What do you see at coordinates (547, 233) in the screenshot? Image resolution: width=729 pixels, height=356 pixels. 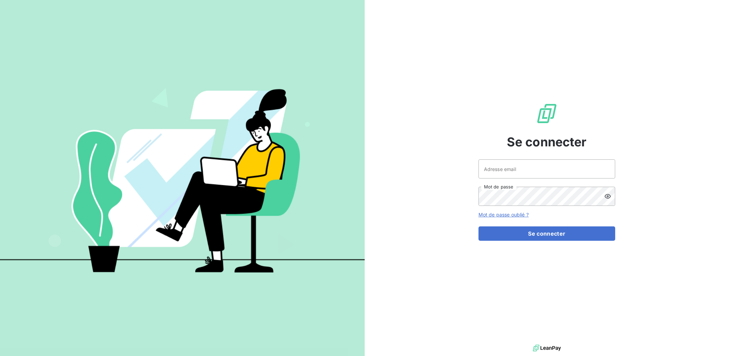 I see `button: Se connecter` at bounding box center [547, 233].